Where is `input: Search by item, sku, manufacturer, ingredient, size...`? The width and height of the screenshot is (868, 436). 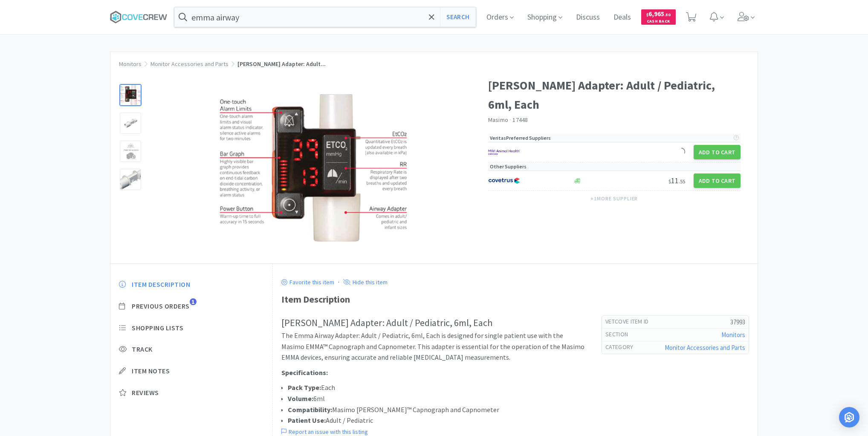 input: Search by item, sku, manufacturer, ingredient, size... is located at coordinates (325, 17).